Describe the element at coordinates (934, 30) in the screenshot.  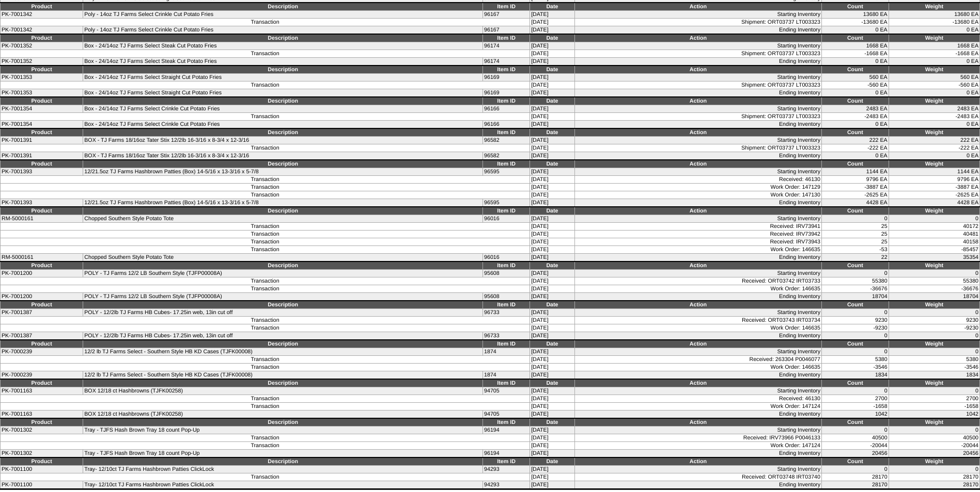
I see `td: 0 EA` at that location.